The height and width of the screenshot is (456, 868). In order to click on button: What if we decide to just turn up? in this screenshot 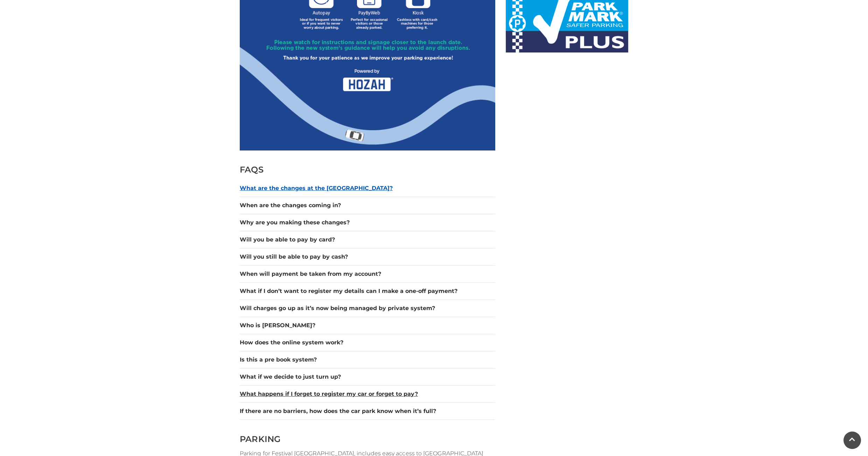, I will do `click(367, 377)`.